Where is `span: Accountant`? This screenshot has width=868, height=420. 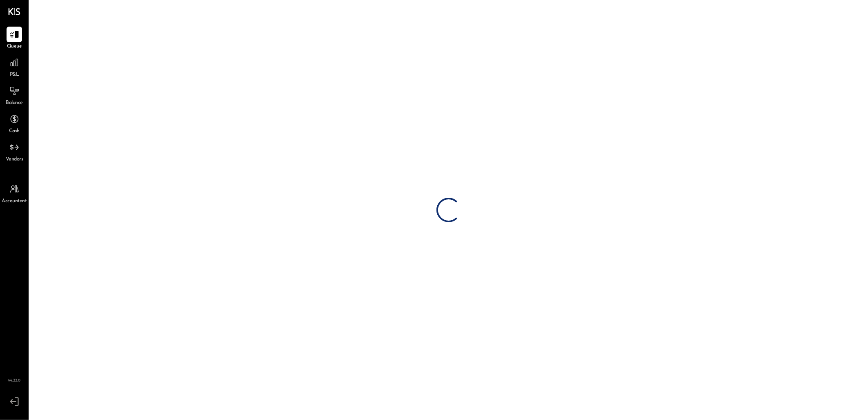
span: Accountant is located at coordinates (14, 202).